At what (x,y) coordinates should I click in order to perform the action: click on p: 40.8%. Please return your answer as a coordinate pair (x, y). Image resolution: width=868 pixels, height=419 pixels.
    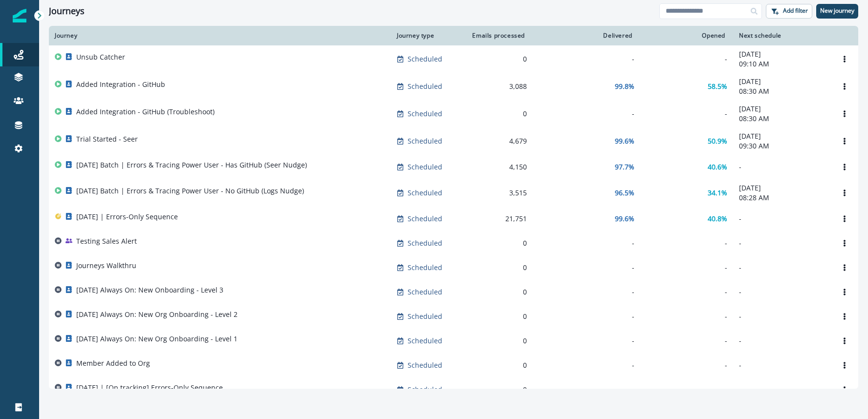
    Looking at the image, I should click on (717, 219).